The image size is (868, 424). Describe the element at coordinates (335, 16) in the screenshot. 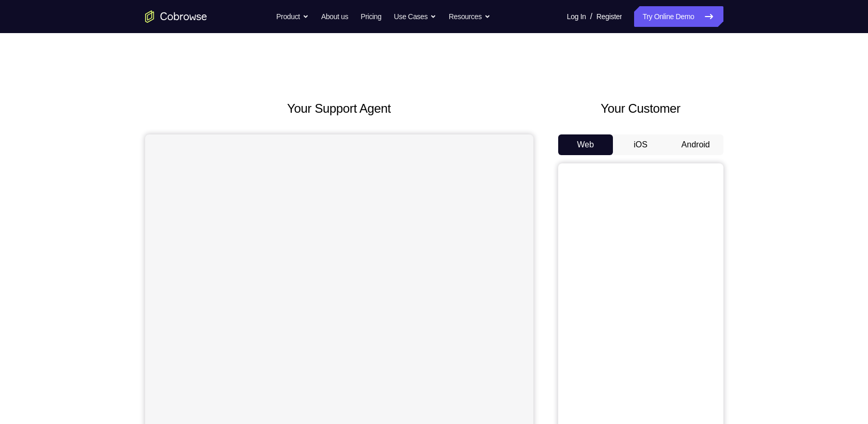

I see `a: About us` at that location.